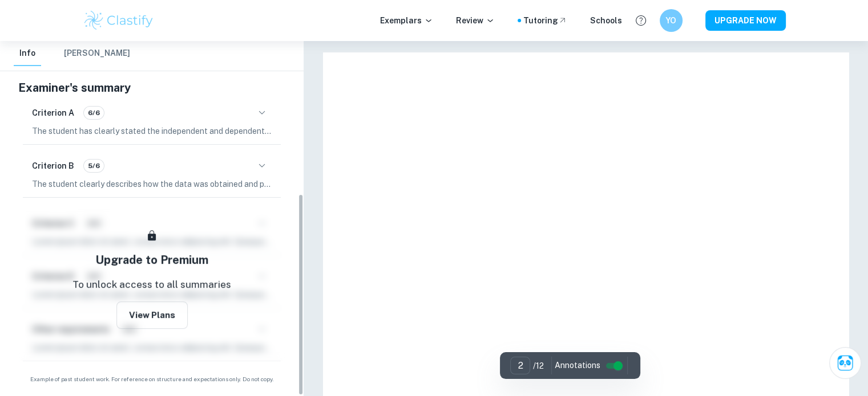 The height and width of the screenshot is (396, 868). Describe the element at coordinates (538, 366) in the screenshot. I see `p: / 12` at that location.